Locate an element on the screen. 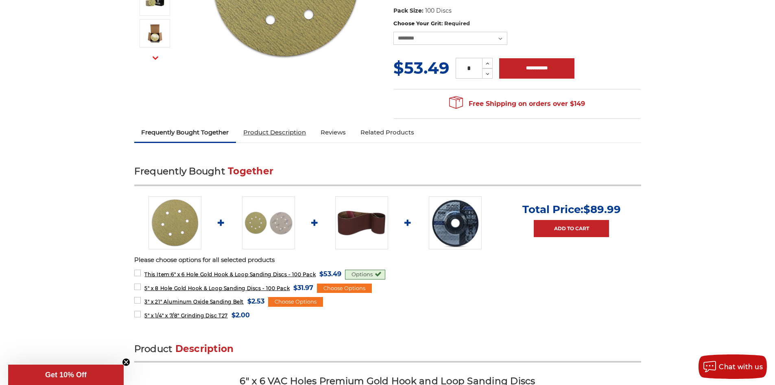 Image resolution: width=775 pixels, height=385 pixels. a: Related Products is located at coordinates (388, 132).